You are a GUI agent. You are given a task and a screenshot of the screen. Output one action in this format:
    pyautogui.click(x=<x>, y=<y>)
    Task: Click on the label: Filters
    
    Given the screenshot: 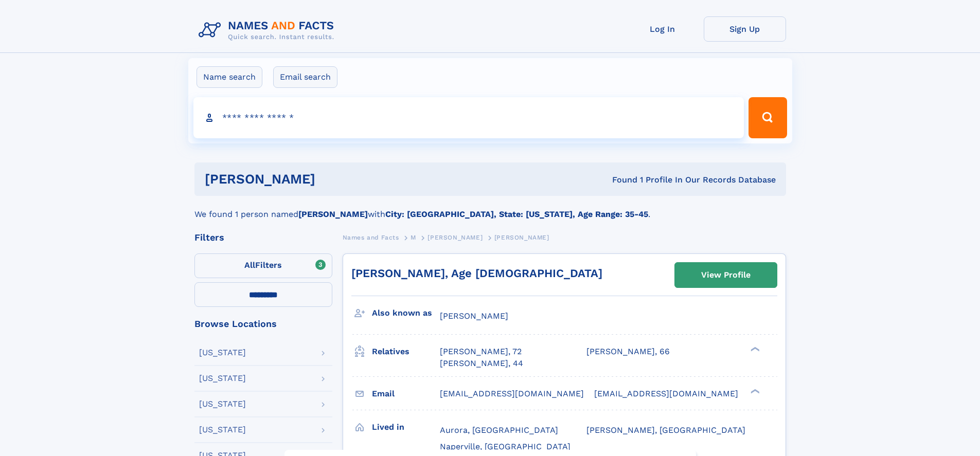 What is the action you would take?
    pyautogui.click(x=264, y=266)
    